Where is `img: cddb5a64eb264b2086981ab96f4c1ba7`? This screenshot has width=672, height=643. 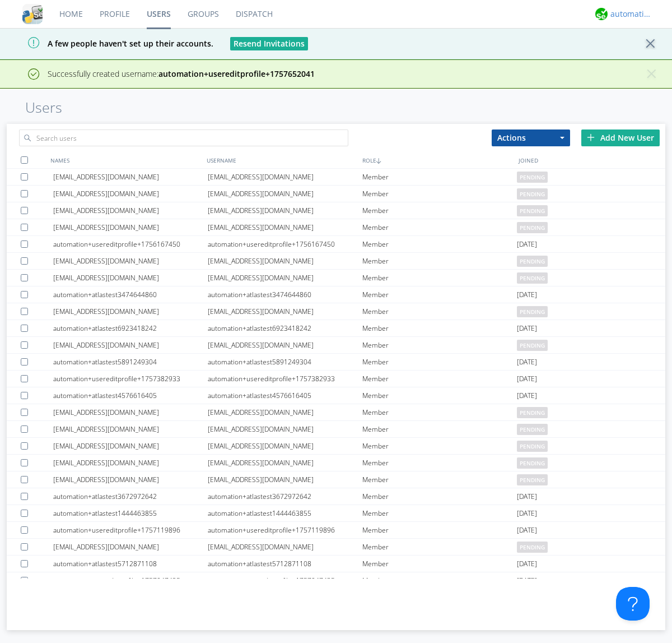 img: cddb5a64eb264b2086981ab96f4c1ba7 is located at coordinates (32, 14).